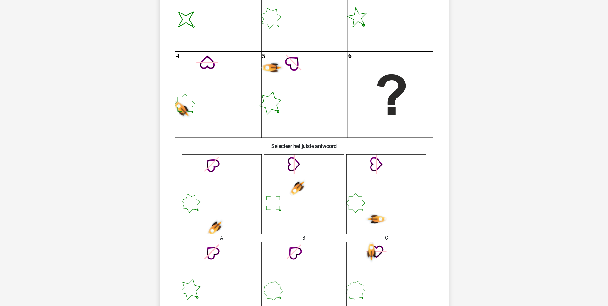 The width and height of the screenshot is (608, 306). Describe the element at coordinates (222, 238) in the screenshot. I see `div: A` at that location.